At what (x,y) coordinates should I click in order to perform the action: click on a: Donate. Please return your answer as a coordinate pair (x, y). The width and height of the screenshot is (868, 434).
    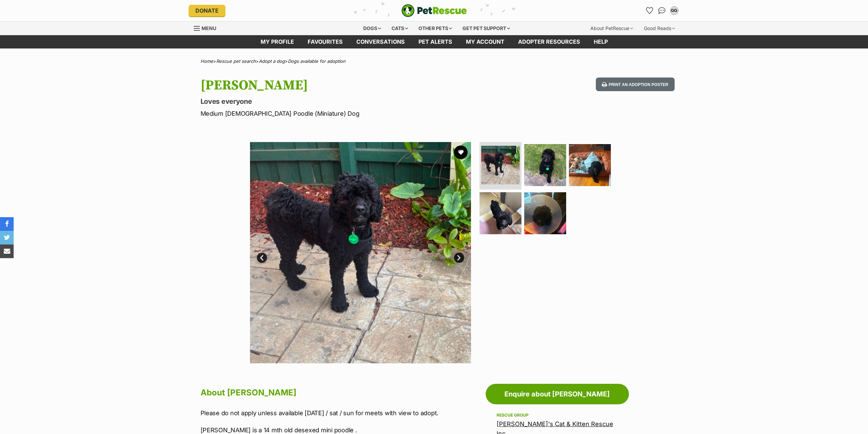
    Looking at the image, I should click on (207, 11).